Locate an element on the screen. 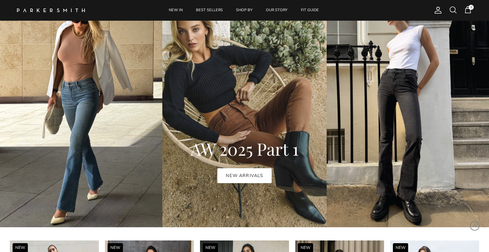  span: 1 is located at coordinates (471, 7).